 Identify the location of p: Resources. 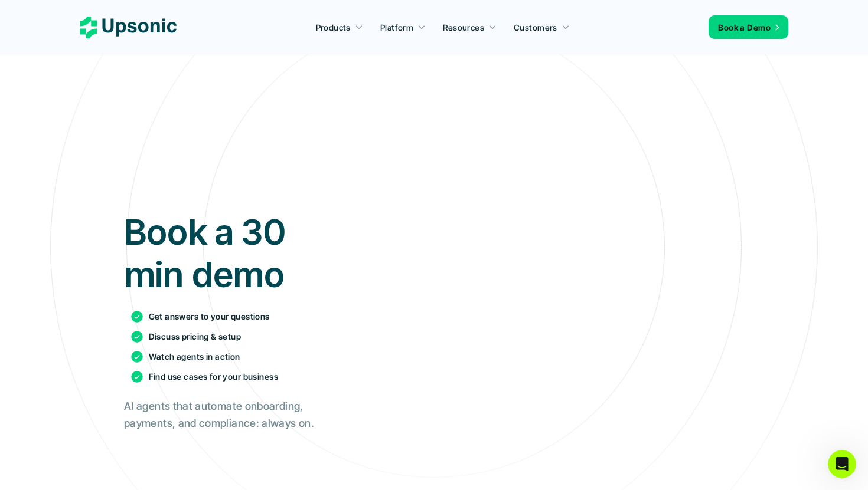
(464, 27).